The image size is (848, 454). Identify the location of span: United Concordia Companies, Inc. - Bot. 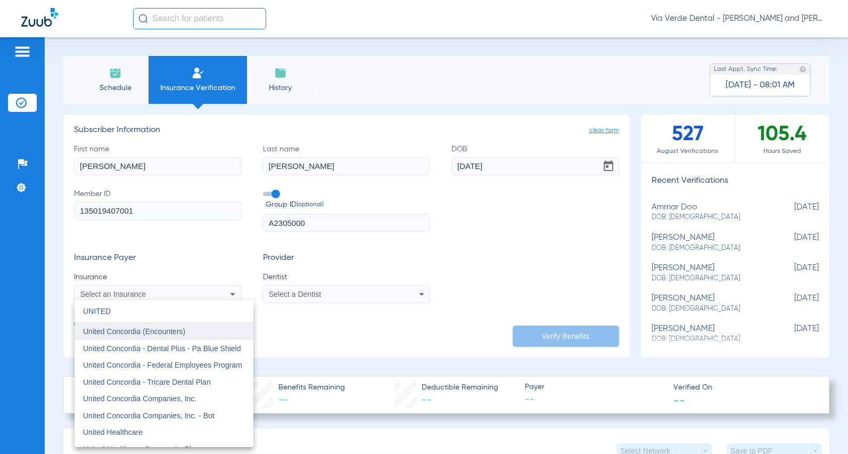
(149, 415).